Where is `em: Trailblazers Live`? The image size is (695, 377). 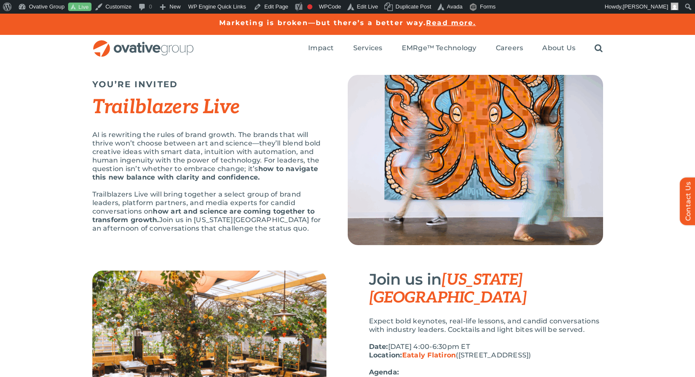 em: Trailblazers Live is located at coordinates (166, 107).